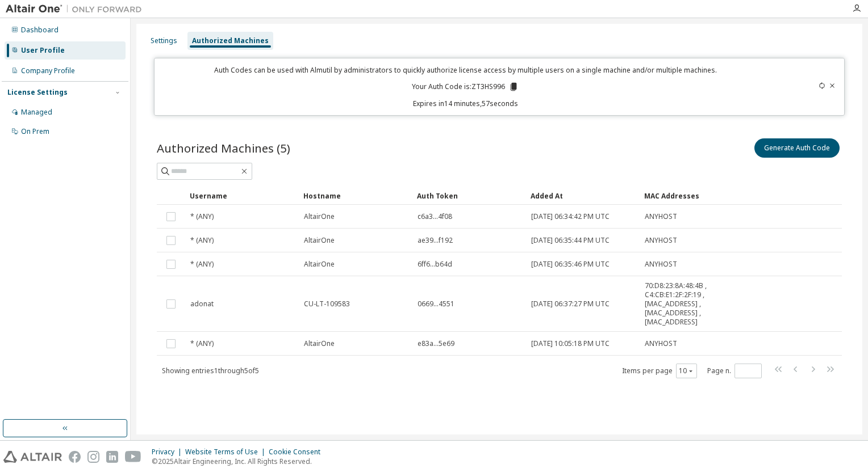 Image resolution: width=868 pixels, height=473 pixels. Describe the element at coordinates (133, 457) in the screenshot. I see `img: youtube.svg` at that location.